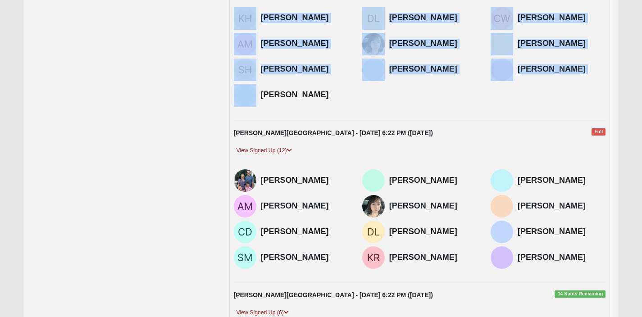  What do you see at coordinates (245, 70) in the screenshot?
I see `img: Susan Hughes` at bounding box center [245, 70].